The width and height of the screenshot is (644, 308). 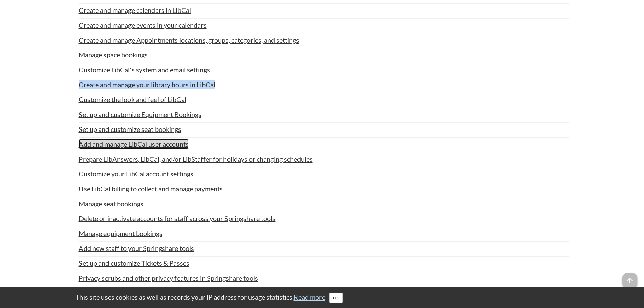 What do you see at coordinates (133, 100) in the screenshot?
I see `a: Customize the look and feel of LibCal` at bounding box center [133, 100].